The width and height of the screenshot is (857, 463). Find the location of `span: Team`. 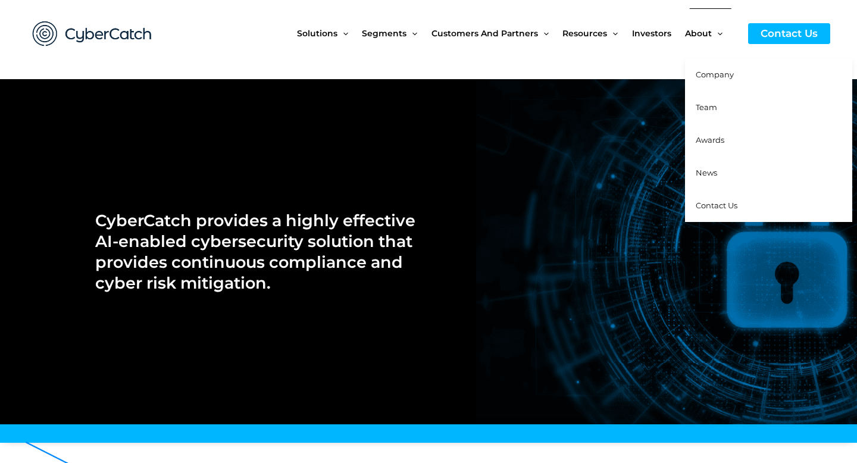

span: Team is located at coordinates (706, 107).